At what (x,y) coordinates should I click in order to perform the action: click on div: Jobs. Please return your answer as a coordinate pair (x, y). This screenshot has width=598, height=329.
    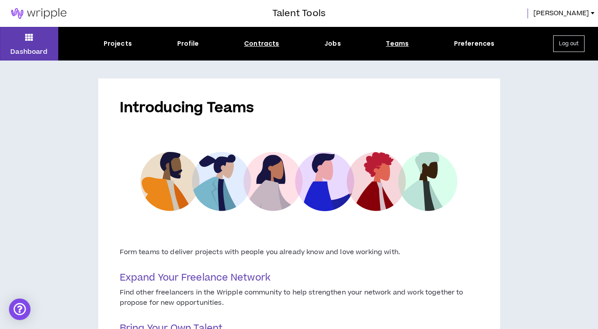
    Looking at the image, I should click on (332, 44).